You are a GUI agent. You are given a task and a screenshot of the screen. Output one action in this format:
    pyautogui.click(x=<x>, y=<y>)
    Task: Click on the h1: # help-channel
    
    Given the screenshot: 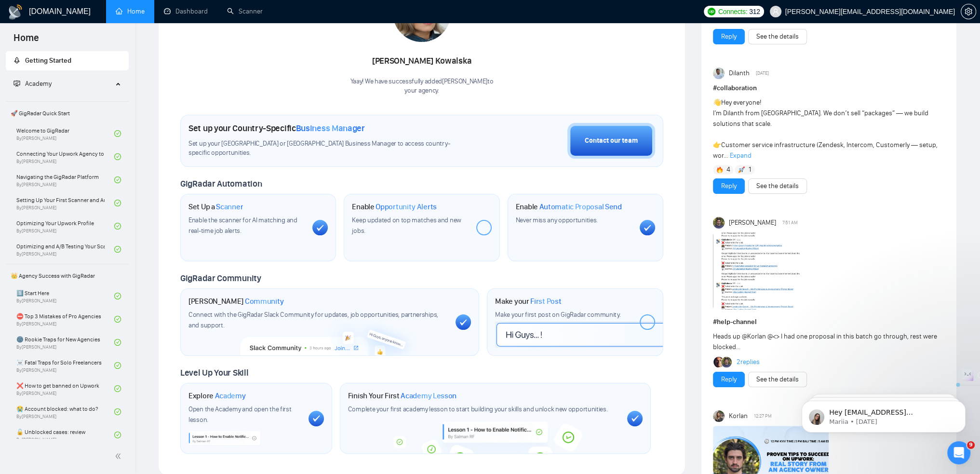 What is the action you would take?
    pyautogui.click(x=828, y=322)
    